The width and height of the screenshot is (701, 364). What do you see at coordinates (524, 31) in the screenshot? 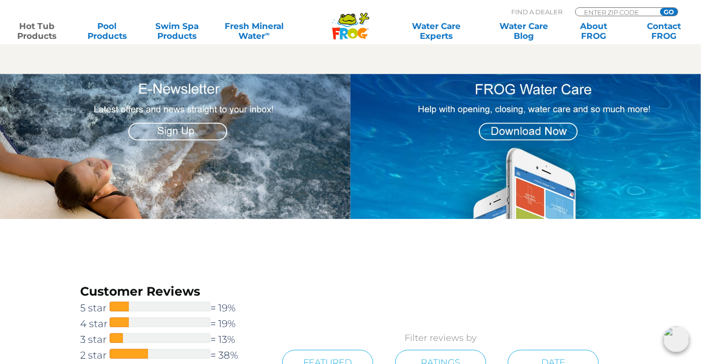
I see `a: Water CareBlog` at bounding box center [524, 31].